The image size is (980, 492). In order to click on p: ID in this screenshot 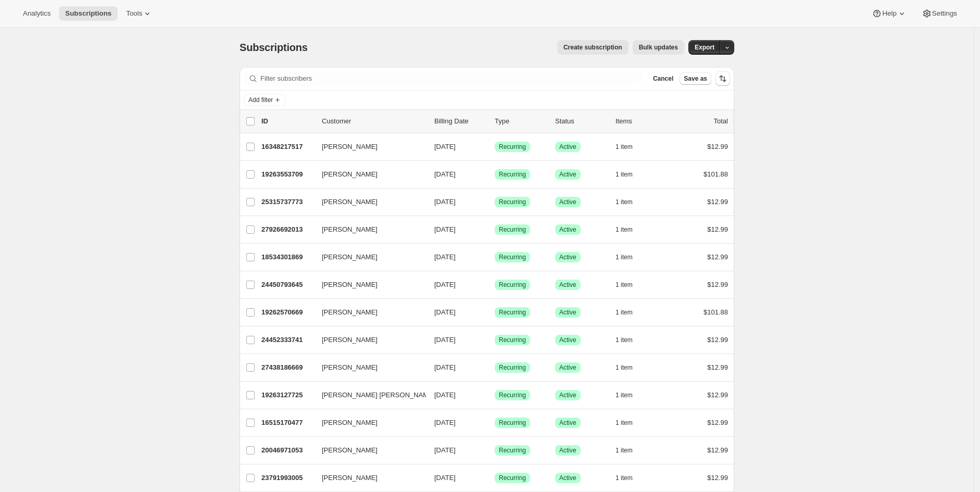, I will do `click(288, 121)`.